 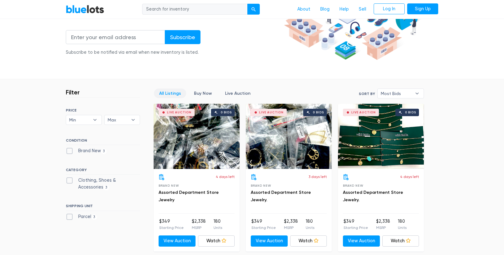 What do you see at coordinates (389, 9) in the screenshot?
I see `a: Log In` at bounding box center [389, 9].